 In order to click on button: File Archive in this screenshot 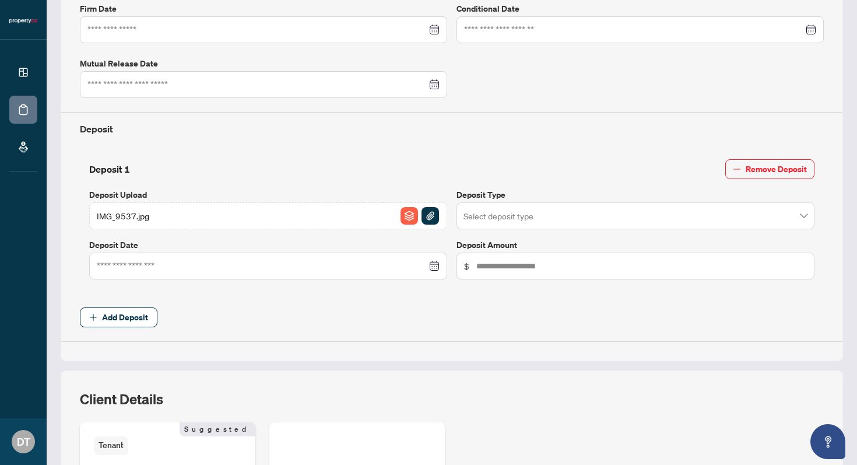, I will do `click(409, 216)`.